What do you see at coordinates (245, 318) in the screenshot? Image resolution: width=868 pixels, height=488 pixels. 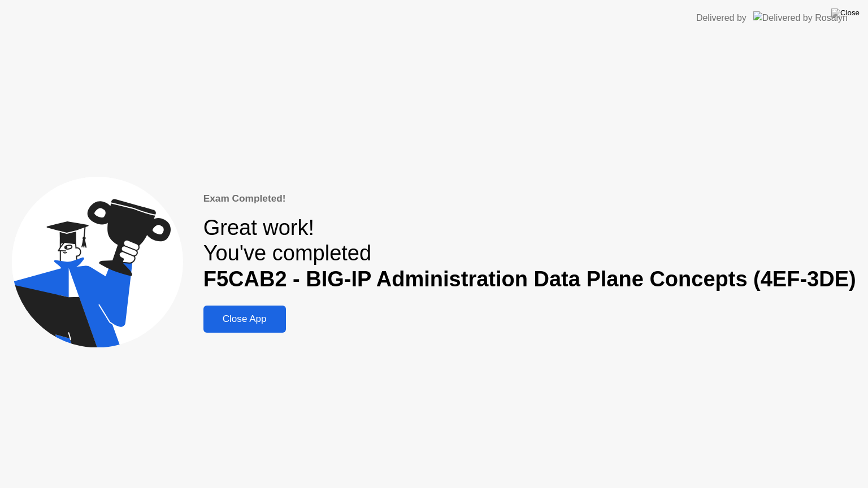 I see `div: Close App` at bounding box center [245, 318].